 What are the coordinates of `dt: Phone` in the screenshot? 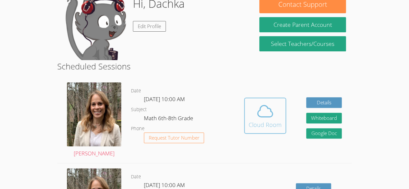 It's located at (138, 129).